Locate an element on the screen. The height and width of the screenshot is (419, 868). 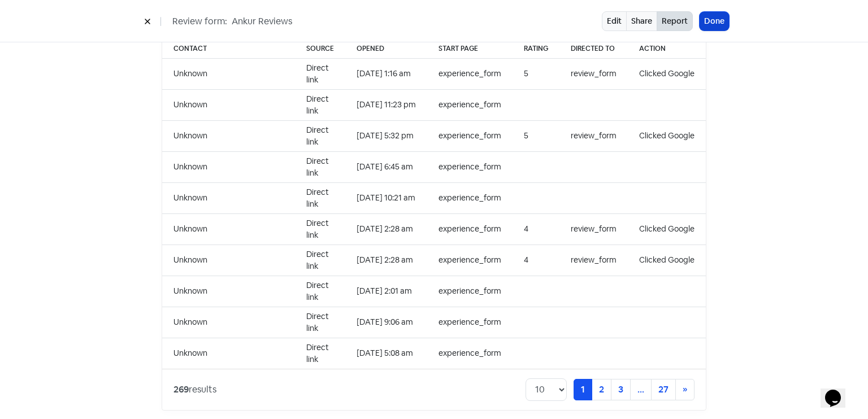
span: Review form: is located at coordinates (200, 21).